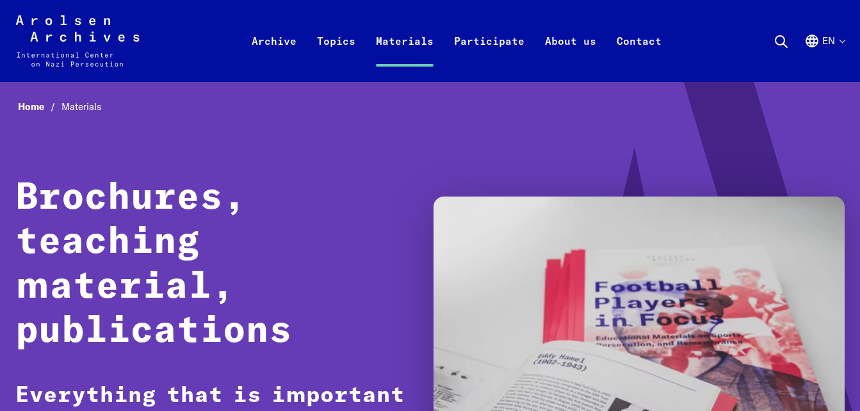 The height and width of the screenshot is (411, 860). I want to click on nav: Breadcrumb, so click(430, 107).